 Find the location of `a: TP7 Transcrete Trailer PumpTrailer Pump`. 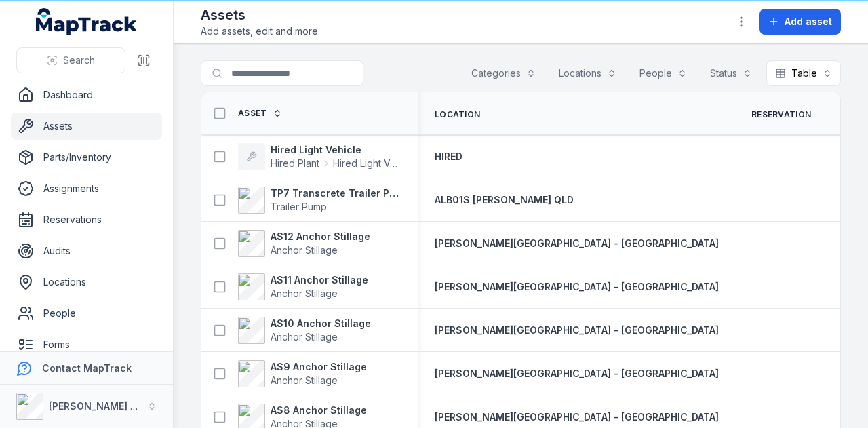

a: TP7 Transcrete Trailer PumpTrailer Pump is located at coordinates (320, 200).